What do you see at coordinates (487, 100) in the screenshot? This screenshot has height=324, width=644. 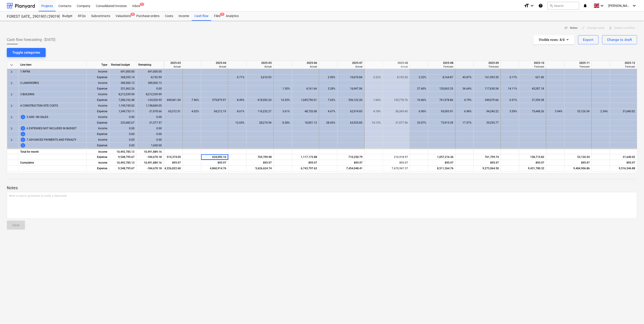 I see `div: 349,079.66` at bounding box center [487, 100].